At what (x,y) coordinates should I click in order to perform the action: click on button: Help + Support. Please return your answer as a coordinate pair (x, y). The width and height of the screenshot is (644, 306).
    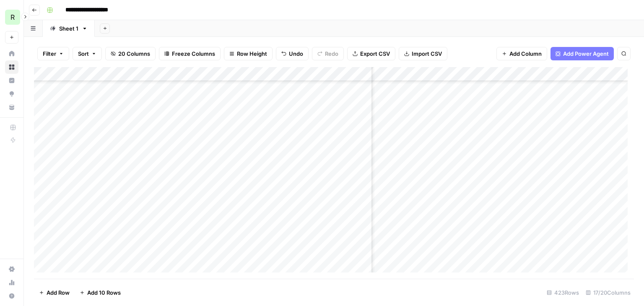
    Looking at the image, I should click on (12, 296).